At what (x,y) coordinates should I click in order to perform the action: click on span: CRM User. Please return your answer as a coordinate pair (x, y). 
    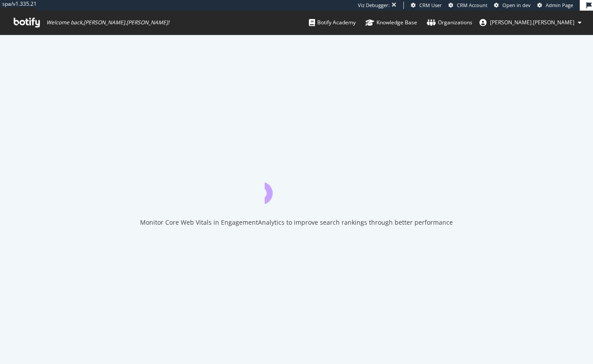
    Looking at the image, I should click on (431, 5).